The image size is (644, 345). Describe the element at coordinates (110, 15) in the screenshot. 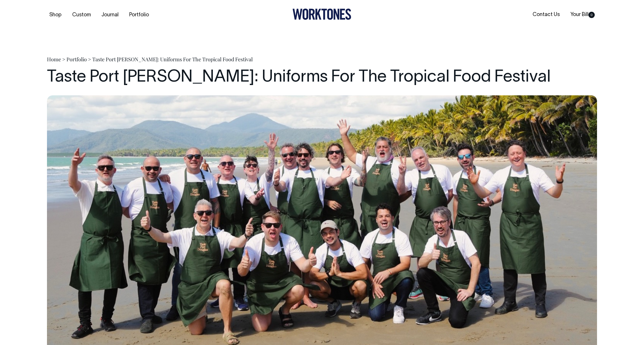

I see `a: Journal` at that location.